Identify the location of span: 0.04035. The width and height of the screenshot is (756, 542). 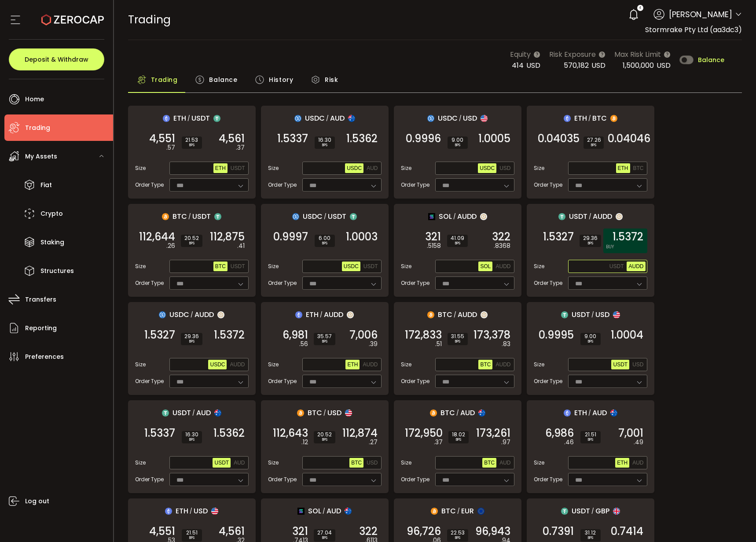
(558, 138).